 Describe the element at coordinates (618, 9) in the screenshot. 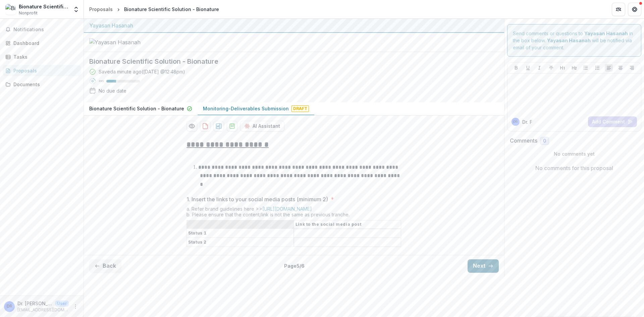

I see `button: Partners` at that location.